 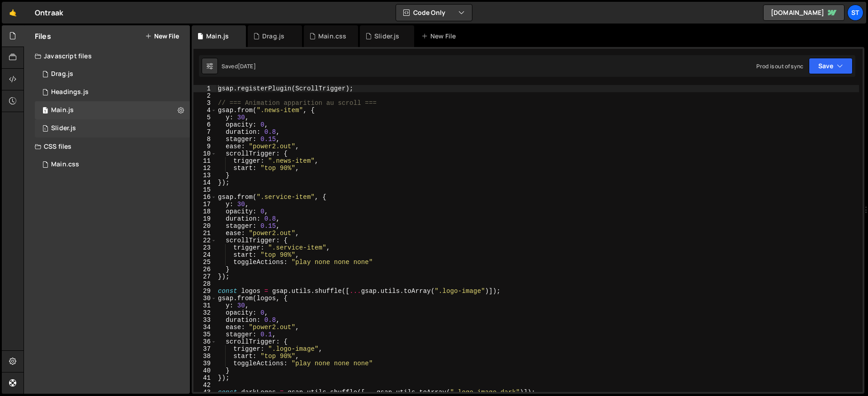 I want to click on button: Code Only, so click(x=434, y=13).